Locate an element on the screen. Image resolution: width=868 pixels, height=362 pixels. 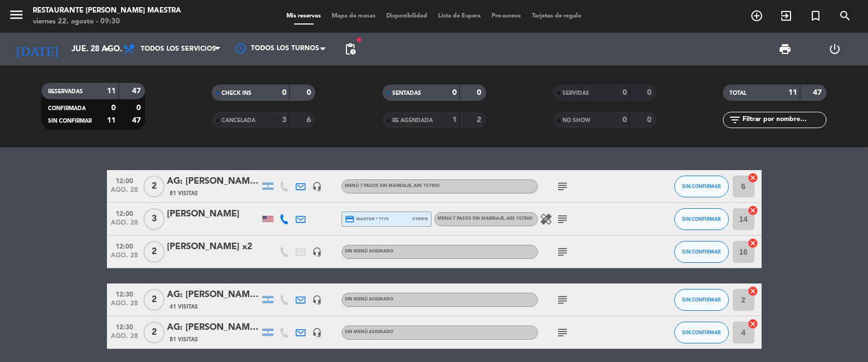
i: healing is located at coordinates (546, 219).